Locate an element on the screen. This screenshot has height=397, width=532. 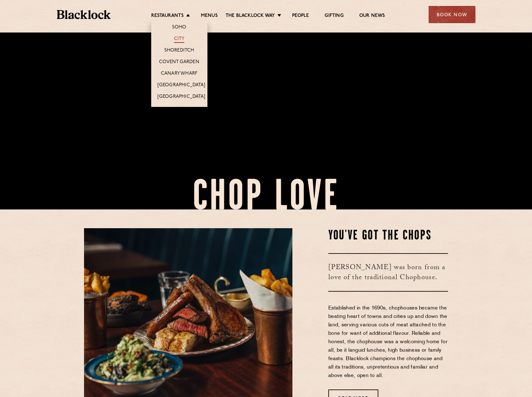
a: People is located at coordinates (300, 16).